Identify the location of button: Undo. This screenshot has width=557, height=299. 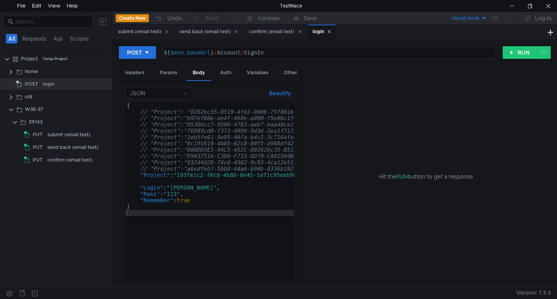
(168, 18).